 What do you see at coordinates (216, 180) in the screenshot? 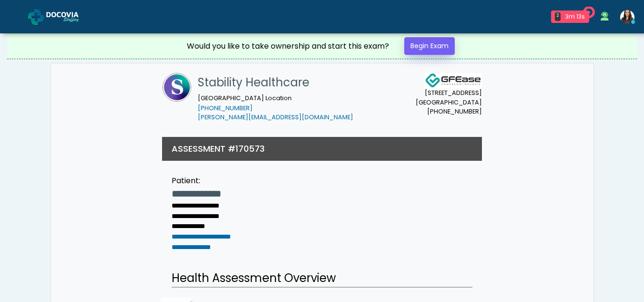
I see `div: Patient:` at bounding box center [216, 180].